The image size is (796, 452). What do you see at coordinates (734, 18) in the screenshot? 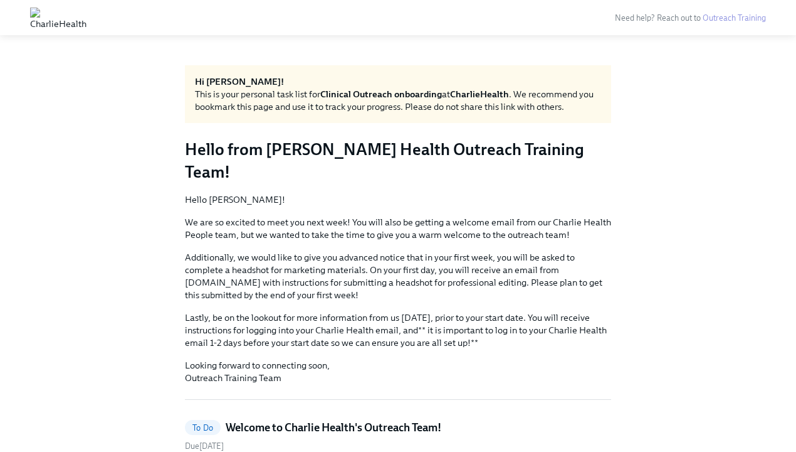
I see `a: Outreach Training` at bounding box center [734, 18].